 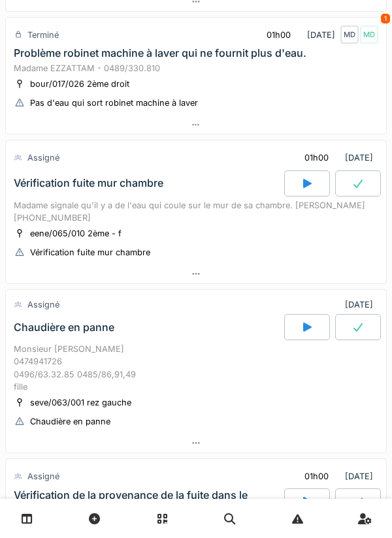 What do you see at coordinates (79, 84) in the screenshot?
I see `div: bour/017/026 2ème droit` at bounding box center [79, 84].